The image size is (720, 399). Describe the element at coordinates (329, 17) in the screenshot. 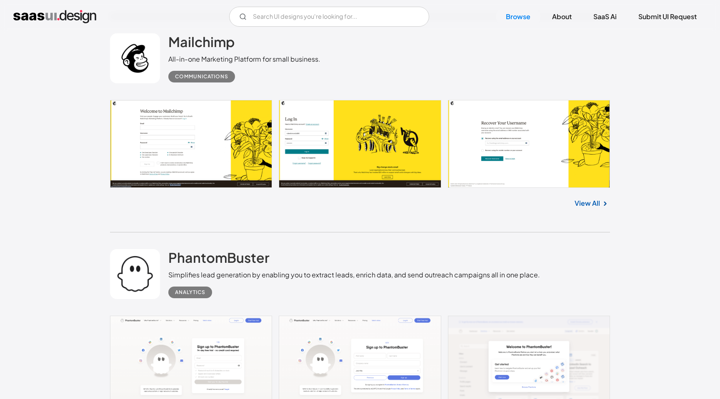

I see `input: Search UI designs you're looking for...` at that location.